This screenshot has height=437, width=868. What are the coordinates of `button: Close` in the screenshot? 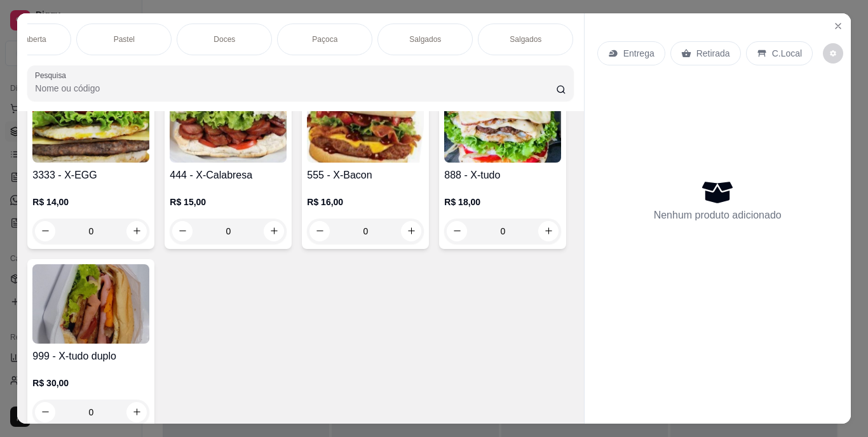 It's located at (838, 26).